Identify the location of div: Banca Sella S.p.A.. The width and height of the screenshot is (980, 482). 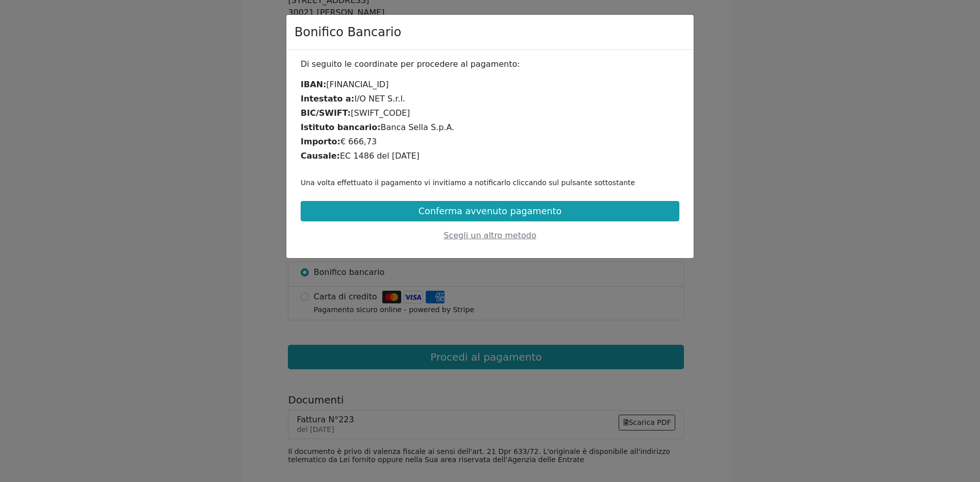
(490, 128).